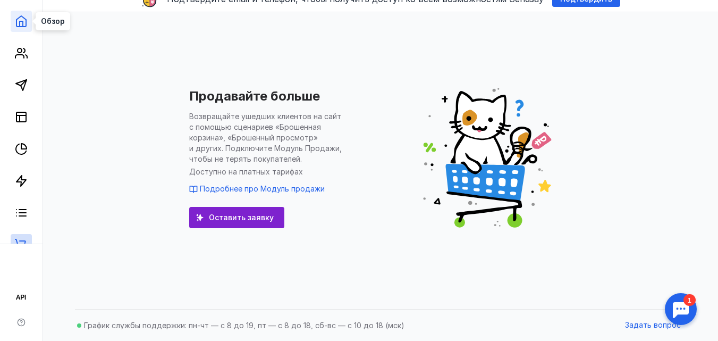 Image resolution: width=718 pixels, height=341 pixels. What do you see at coordinates (244, 325) in the screenshot?
I see `span: График службы поддержки: пн-чт — с 8 до 19, пт — с 8 до 18, сб-вс — с 10 до 18 (мск)` at bounding box center [244, 325].